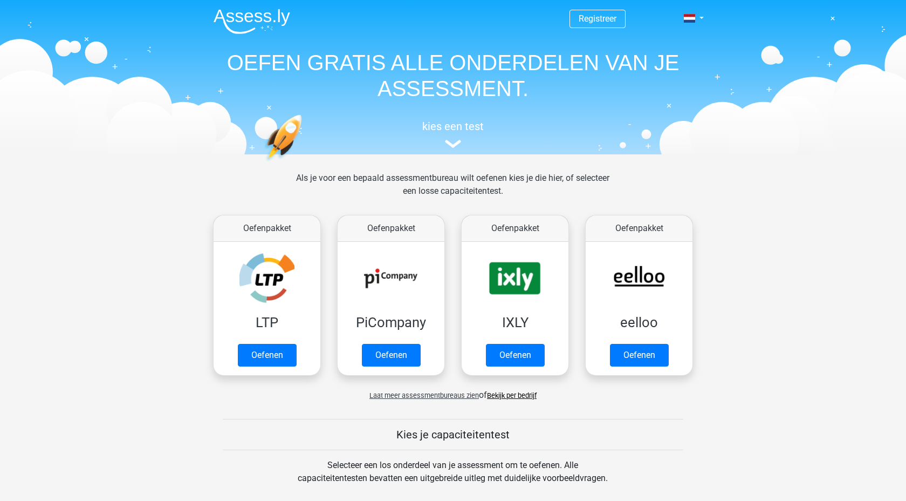 The image size is (906, 501). What do you see at coordinates (424, 395) in the screenshot?
I see `span: Laat meer assessmentbureaus zien` at bounding box center [424, 395].